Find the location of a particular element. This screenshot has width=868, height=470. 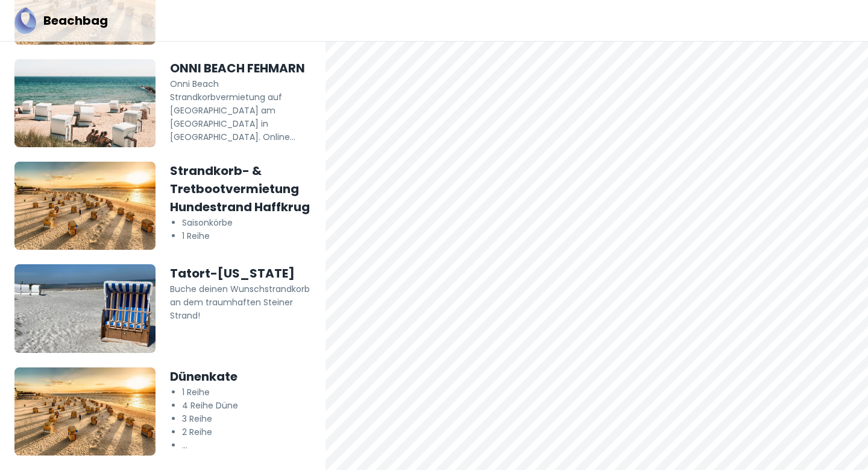

li: 2 Reihe is located at coordinates (247, 432).